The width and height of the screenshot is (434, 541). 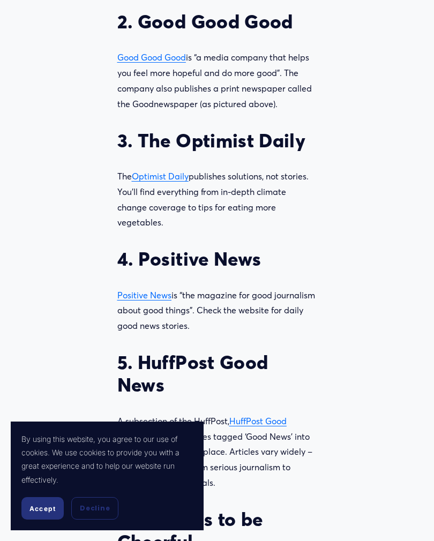 What do you see at coordinates (217, 311) in the screenshot?
I see `p: is “the magazine for good journalism about good things”. Check the website for daily good news st...` at bounding box center [217, 311].